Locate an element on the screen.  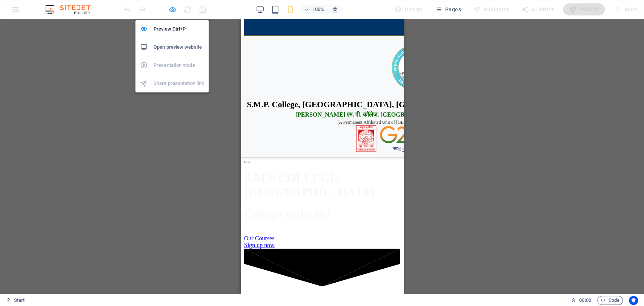
h6: Open preview website is located at coordinates (179, 47).